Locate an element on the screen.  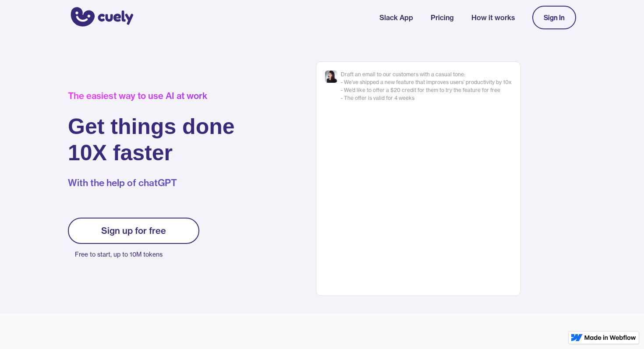
a: Sign In is located at coordinates (555, 18).